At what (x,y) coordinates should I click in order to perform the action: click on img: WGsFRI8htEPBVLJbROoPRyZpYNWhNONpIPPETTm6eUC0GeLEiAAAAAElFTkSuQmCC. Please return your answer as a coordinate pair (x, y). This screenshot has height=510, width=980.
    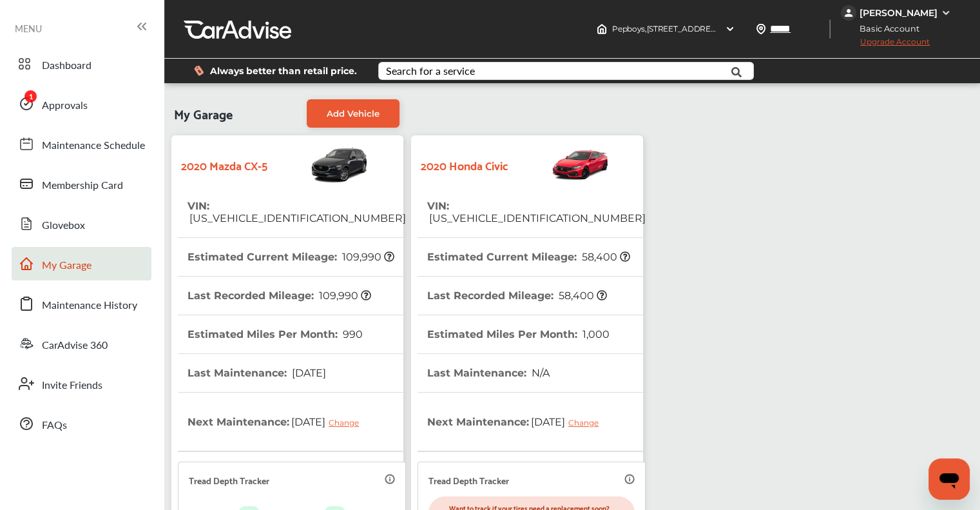
    Looking at the image, I should click on (946, 13).